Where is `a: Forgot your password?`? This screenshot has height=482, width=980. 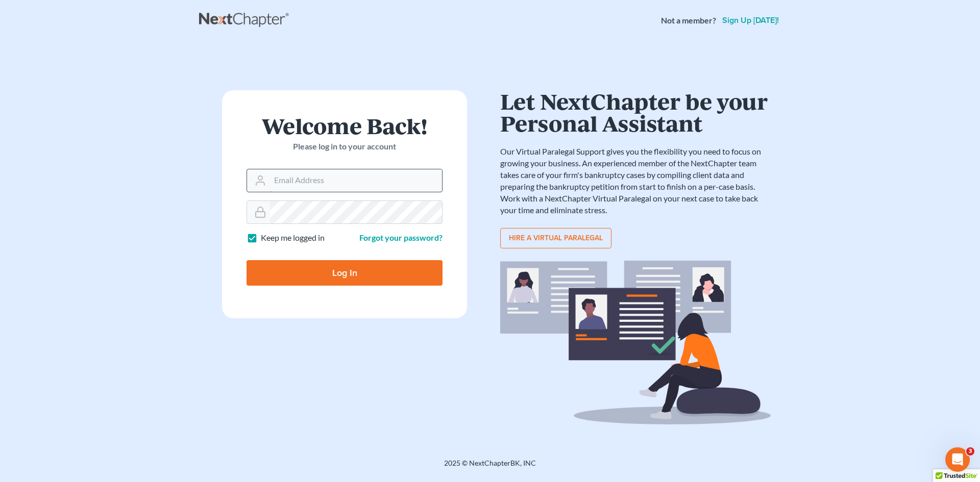 a: Forgot your password? is located at coordinates (400, 237).